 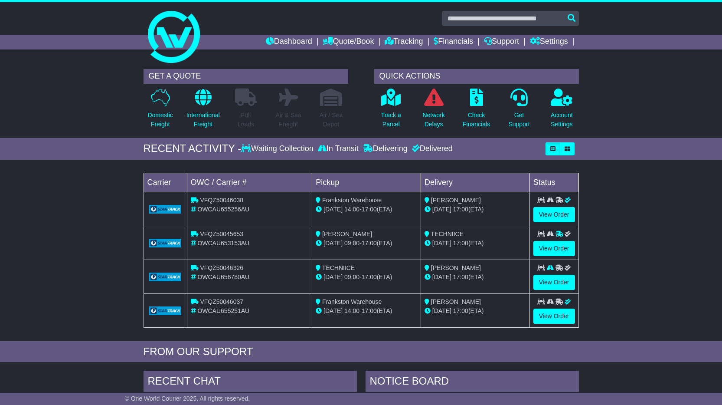 What do you see at coordinates (193, 148) in the screenshot?
I see `div: RECENT ACTIVITY -` at bounding box center [193, 148].